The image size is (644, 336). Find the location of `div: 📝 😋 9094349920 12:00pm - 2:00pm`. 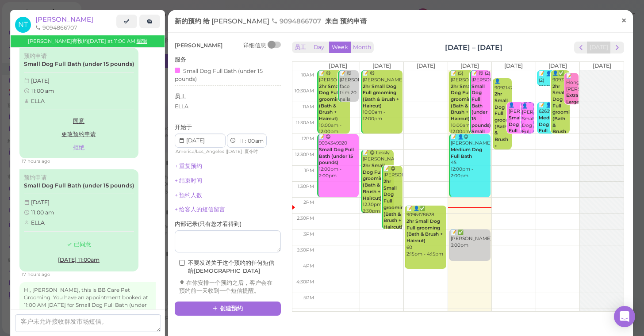

div: 📝 😋 9094349920 12:00pm - 2:00pm is located at coordinates (338, 156).